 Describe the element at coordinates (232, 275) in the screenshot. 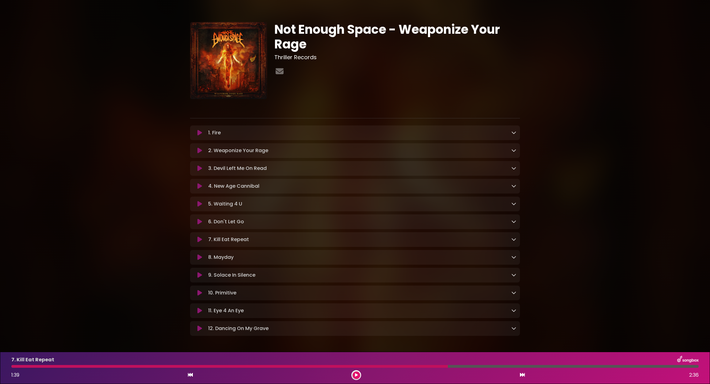

I see `p: 9. Solace In Silence` at that location.